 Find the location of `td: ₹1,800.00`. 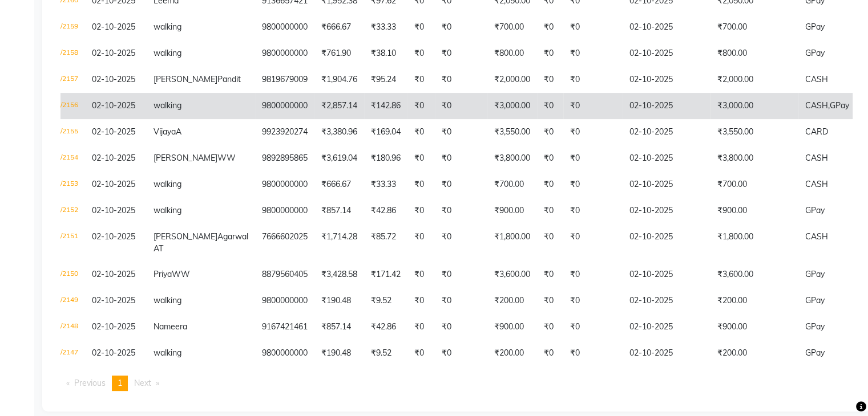

td: ₹1,800.00 is located at coordinates (755, 243).